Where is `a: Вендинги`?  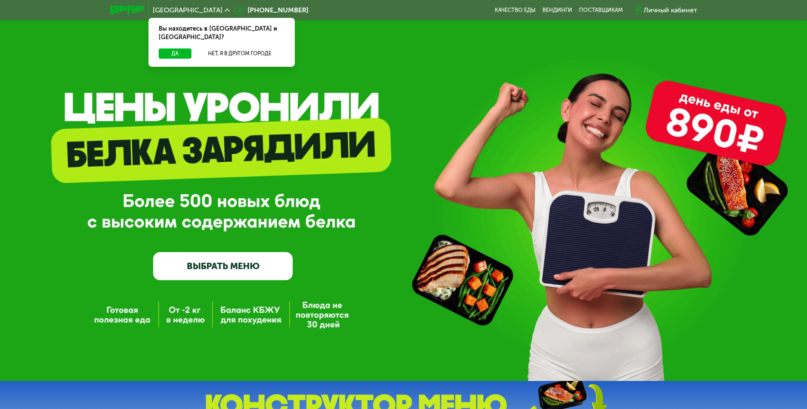 a: Вендинги is located at coordinates (557, 10).